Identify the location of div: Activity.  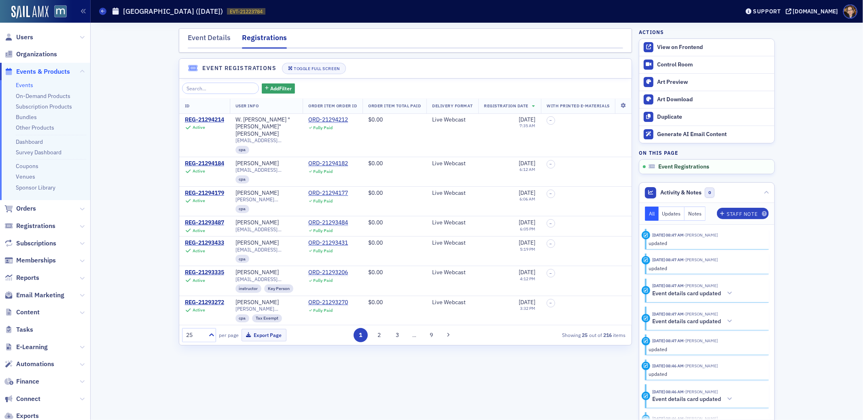
(646, 290).